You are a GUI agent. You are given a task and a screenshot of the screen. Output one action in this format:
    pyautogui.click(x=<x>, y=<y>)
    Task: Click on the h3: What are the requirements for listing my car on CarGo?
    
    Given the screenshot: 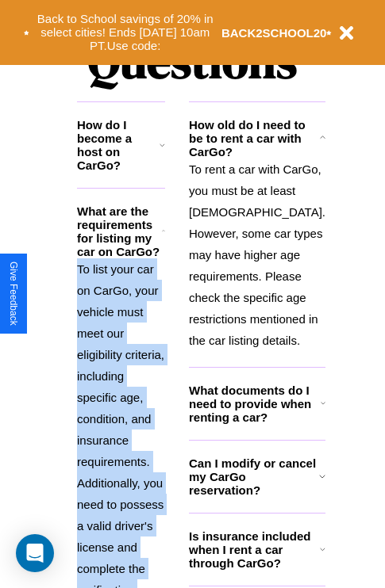 What is the action you would take?
    pyautogui.click(x=119, y=232)
    